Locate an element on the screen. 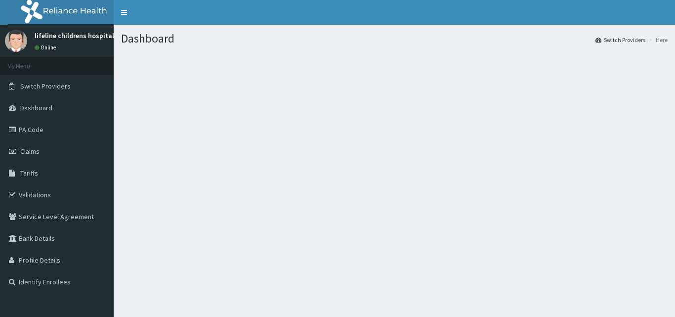 Image resolution: width=675 pixels, height=317 pixels. p: lifeline childrens hospital is located at coordinates (74, 36).